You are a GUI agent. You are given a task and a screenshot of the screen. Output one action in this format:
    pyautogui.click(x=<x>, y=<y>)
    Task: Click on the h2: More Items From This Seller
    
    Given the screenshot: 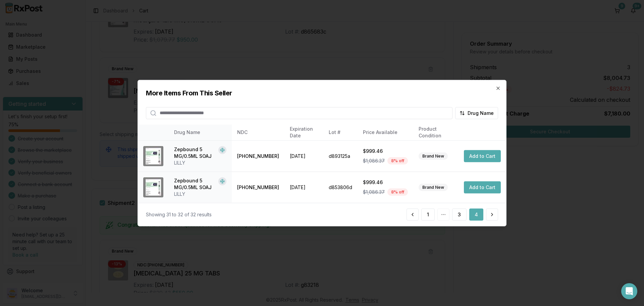 What is the action you would take?
    pyautogui.click(x=322, y=93)
    